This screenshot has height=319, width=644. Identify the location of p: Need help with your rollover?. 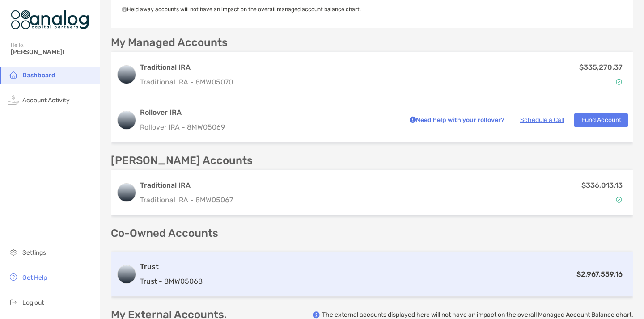
(456, 120).